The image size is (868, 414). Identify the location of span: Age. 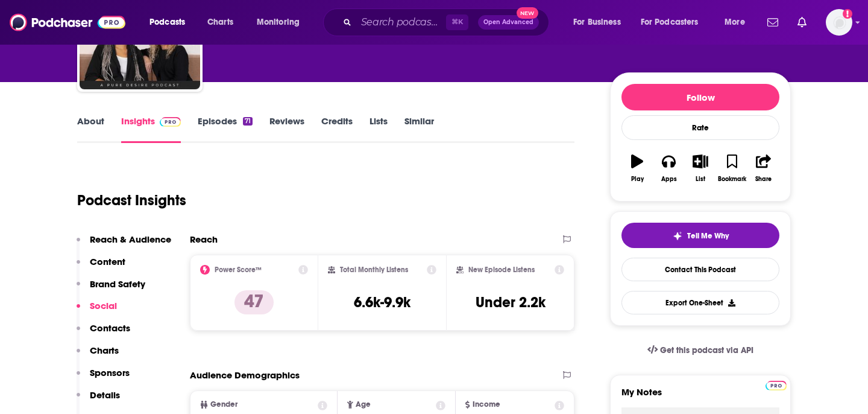
(363, 404).